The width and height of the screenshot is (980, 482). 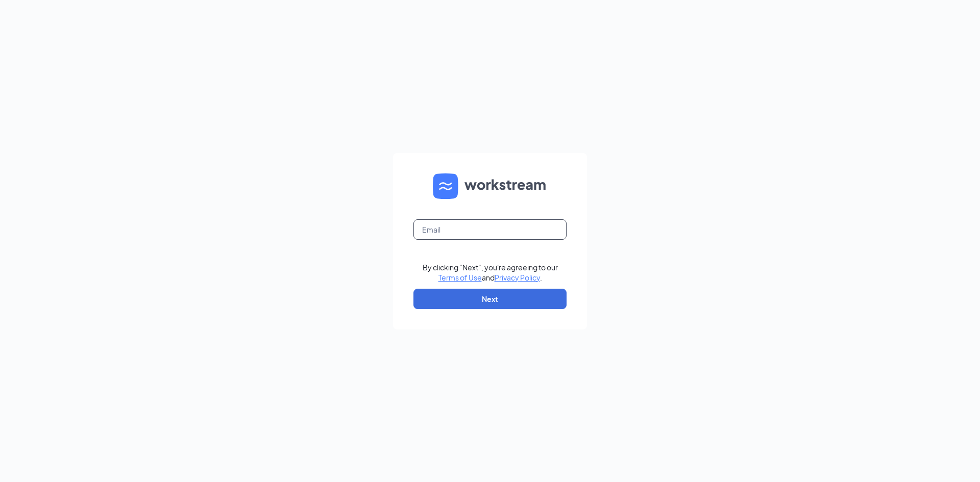 What do you see at coordinates (490, 299) in the screenshot?
I see `button: Next` at bounding box center [490, 299].